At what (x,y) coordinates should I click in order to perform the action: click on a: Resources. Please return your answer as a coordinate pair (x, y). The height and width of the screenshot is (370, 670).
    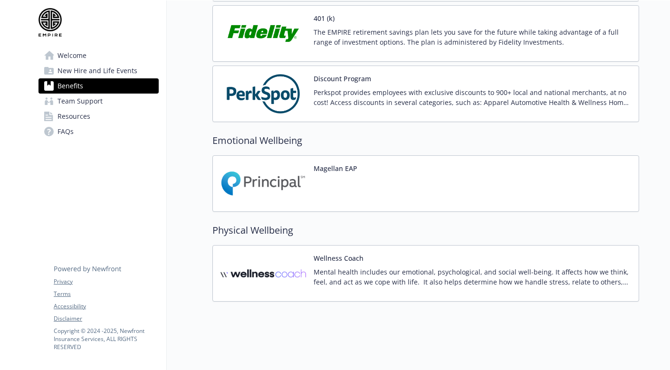
    Looking at the image, I should click on (98, 116).